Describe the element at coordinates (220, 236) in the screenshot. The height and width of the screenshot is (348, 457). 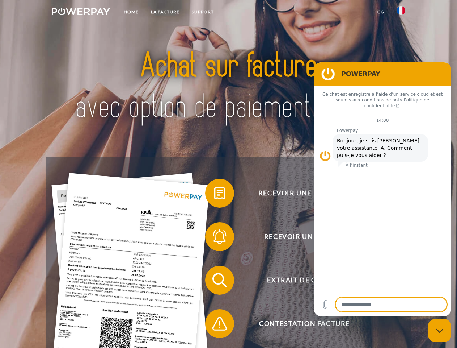
I see `img: qb_bell.svg` at that location.